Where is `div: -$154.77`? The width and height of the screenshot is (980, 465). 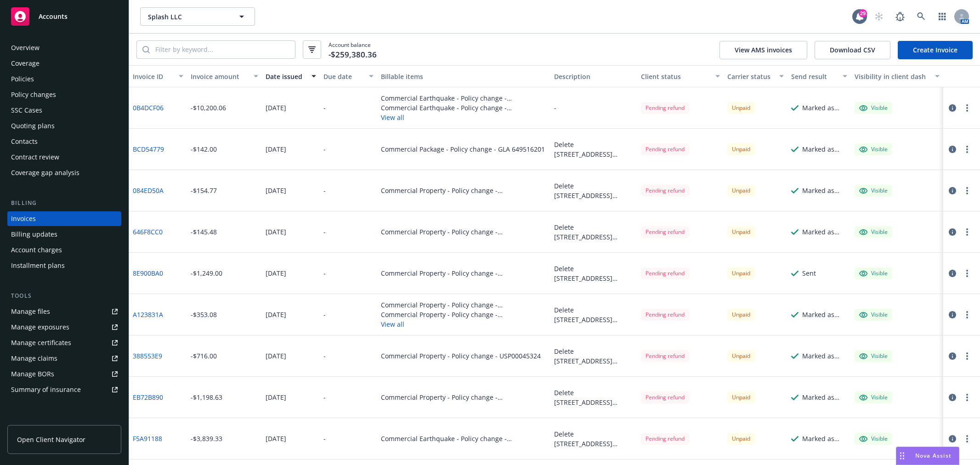 div: -$154.77 is located at coordinates (204, 191).